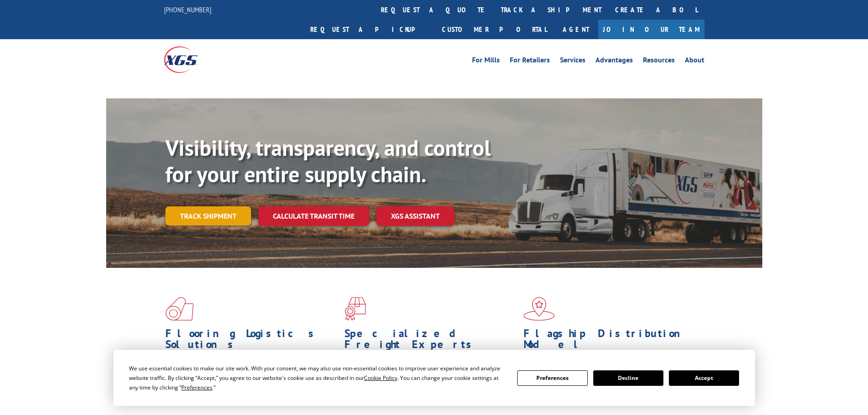 The height and width of the screenshot is (415, 868). Describe the element at coordinates (628, 378) in the screenshot. I see `button: Decline` at that location.